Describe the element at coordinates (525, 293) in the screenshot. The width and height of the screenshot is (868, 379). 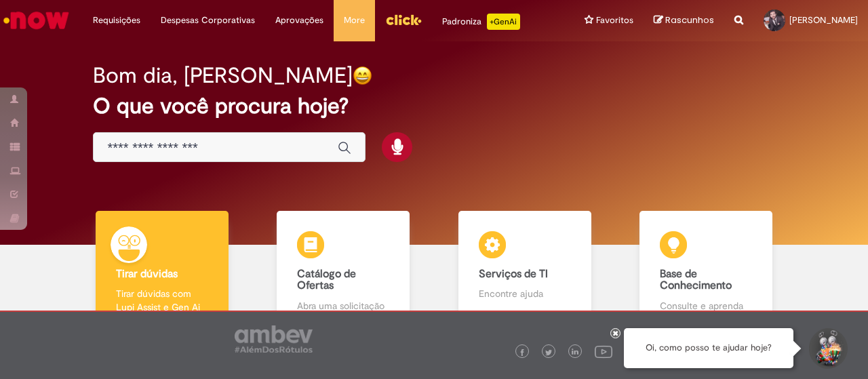
I see `p: Encontre ajuda` at that location.